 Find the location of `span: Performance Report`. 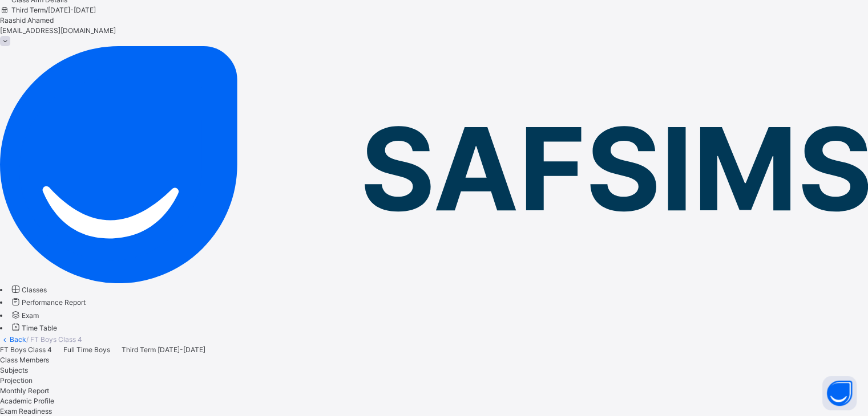

span: Performance Report is located at coordinates (54, 302).